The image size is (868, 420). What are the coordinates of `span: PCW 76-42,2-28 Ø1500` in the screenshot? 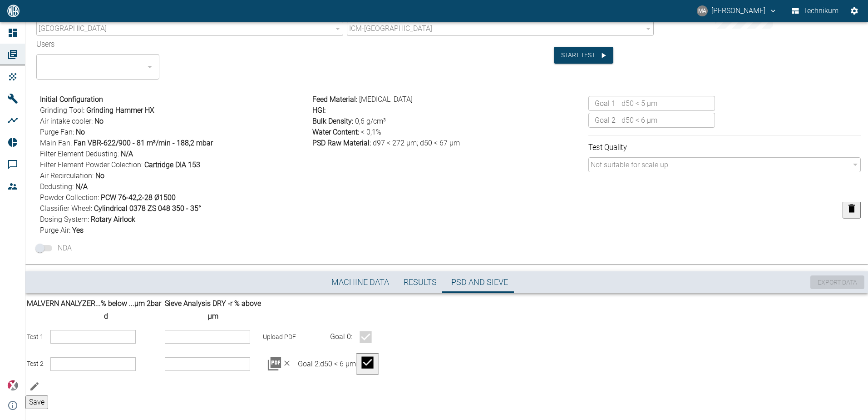 It's located at (138, 197).